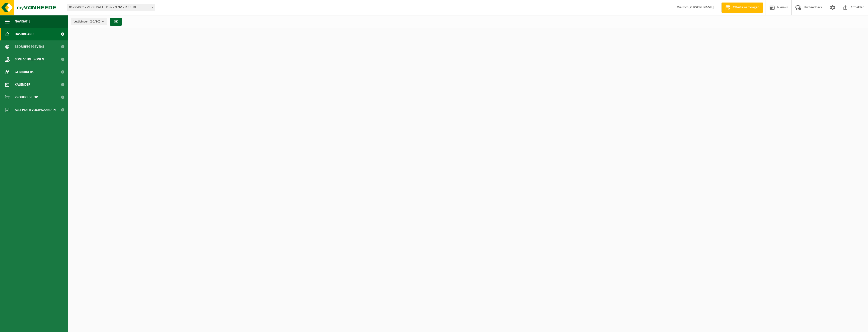 The height and width of the screenshot is (332, 868). Describe the element at coordinates (26, 97) in the screenshot. I see `span: Product Shop` at that location.